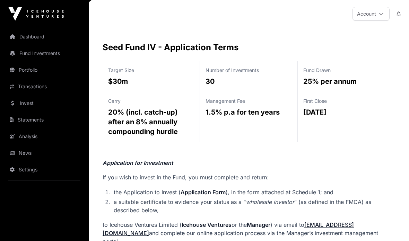  I want to click on p: 25% per annum, so click(346, 81).